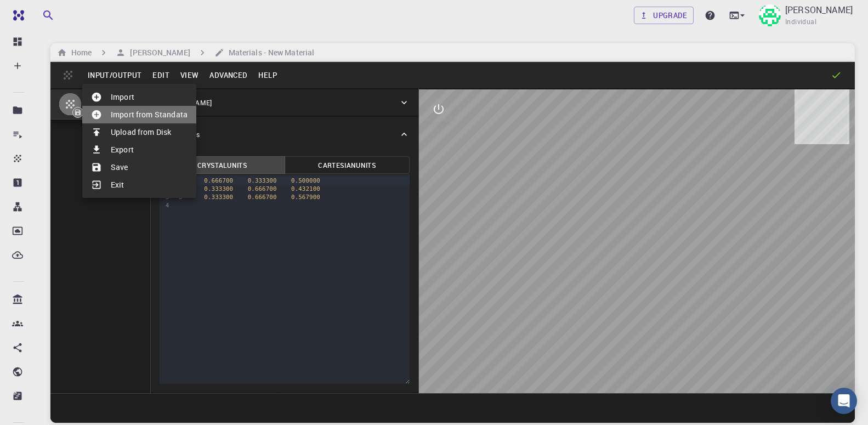  Describe the element at coordinates (139, 132) in the screenshot. I see `li: Upload from Disk` at that location.